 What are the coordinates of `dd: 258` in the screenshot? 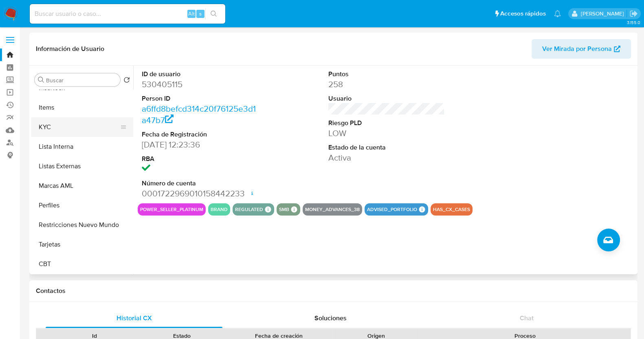 It's located at (386, 84).